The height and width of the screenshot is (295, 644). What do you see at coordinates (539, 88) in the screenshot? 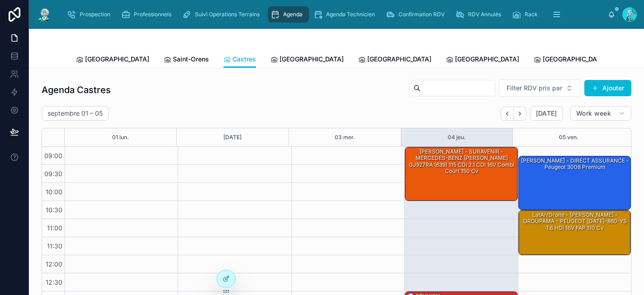
I see `button: Select Button` at bounding box center [539, 88].